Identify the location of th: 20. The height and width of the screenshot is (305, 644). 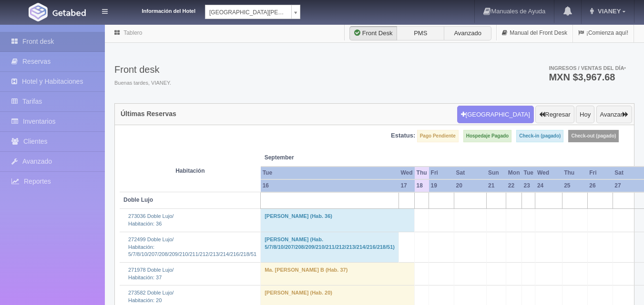
(470, 186).